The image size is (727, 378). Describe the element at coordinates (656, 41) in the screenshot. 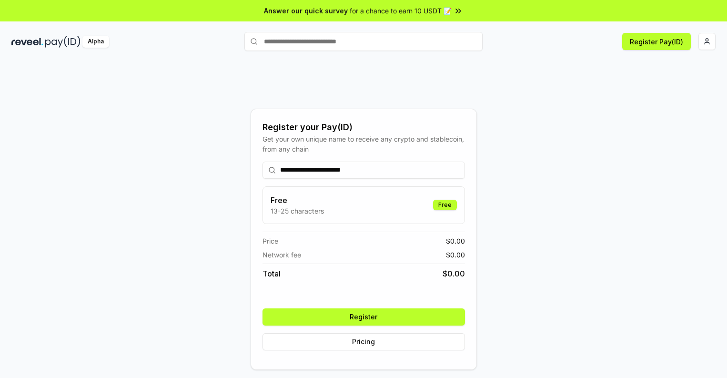

I see `button: Register Pay(ID)` at that location.